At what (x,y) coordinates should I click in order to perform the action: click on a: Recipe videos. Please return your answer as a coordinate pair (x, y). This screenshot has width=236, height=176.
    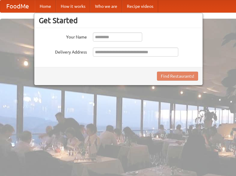
    Looking at the image, I should click on (140, 6).